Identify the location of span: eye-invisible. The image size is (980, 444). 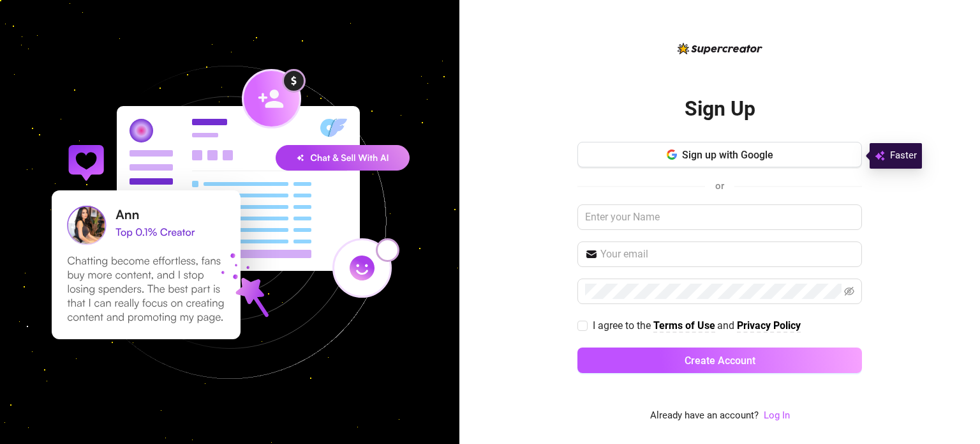
(850, 291).